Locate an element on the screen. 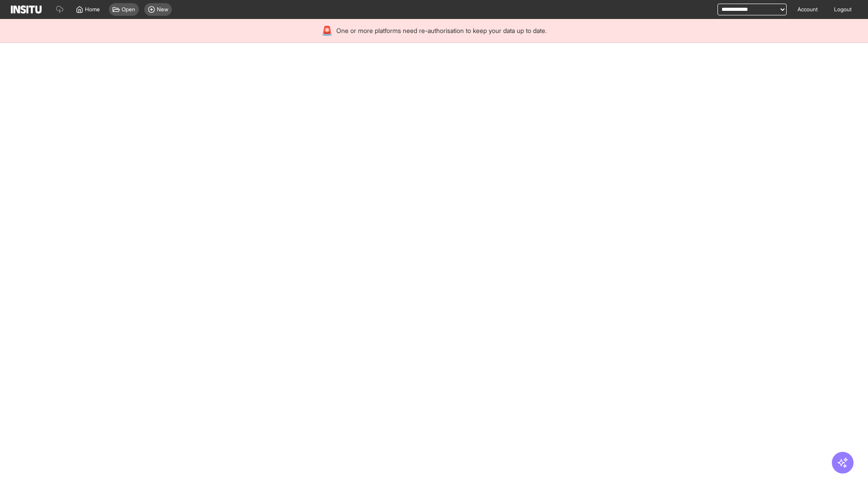 The width and height of the screenshot is (868, 488). span: Open is located at coordinates (128, 10).